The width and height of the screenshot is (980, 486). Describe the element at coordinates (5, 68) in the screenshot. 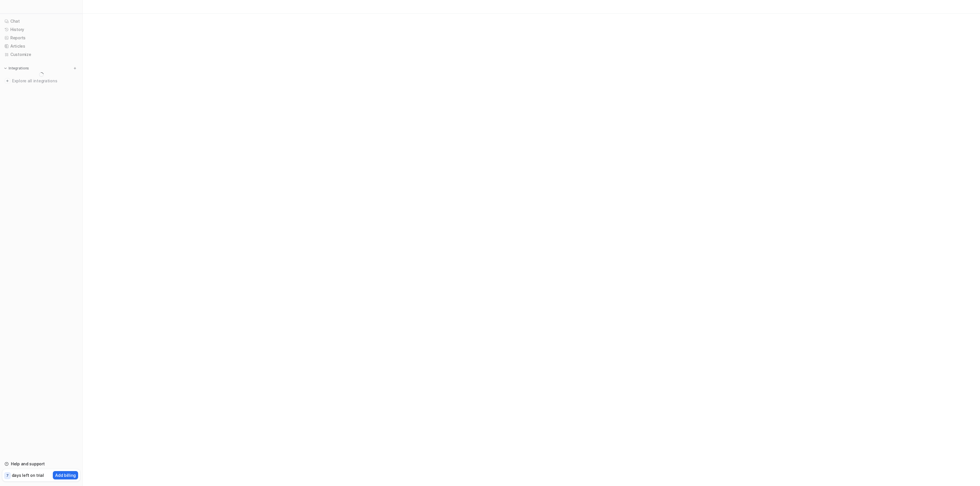

I see `img: expand menu` at that location.